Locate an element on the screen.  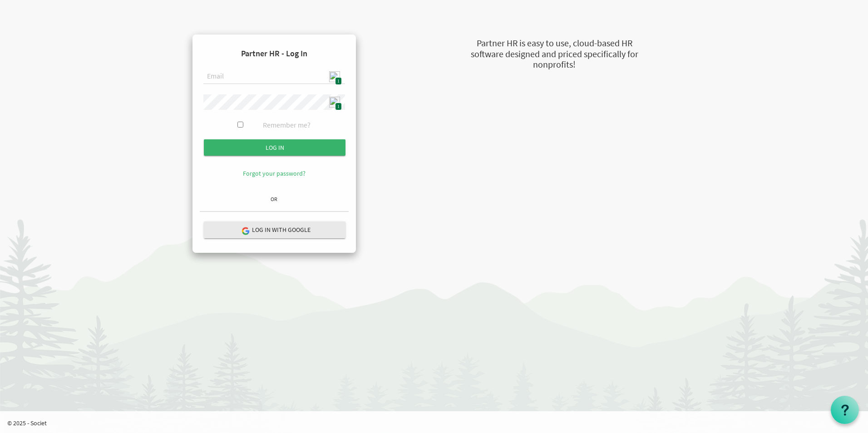
p: © 2025 - Societ is located at coordinates (438, 423).